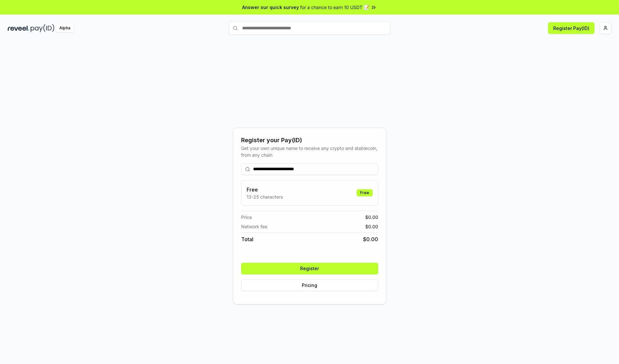  What do you see at coordinates (309, 285) in the screenshot?
I see `button: Pricing` at bounding box center [309, 285].